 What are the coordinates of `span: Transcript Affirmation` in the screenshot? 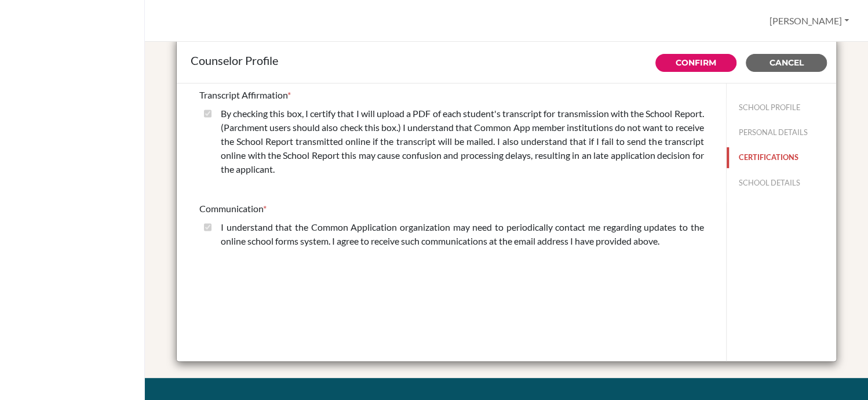 It's located at (243, 94).